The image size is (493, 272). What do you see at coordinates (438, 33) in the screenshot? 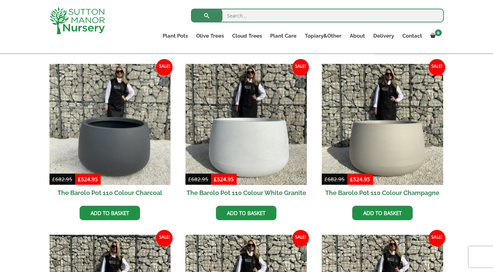
I see `span: 0` at bounding box center [438, 33].